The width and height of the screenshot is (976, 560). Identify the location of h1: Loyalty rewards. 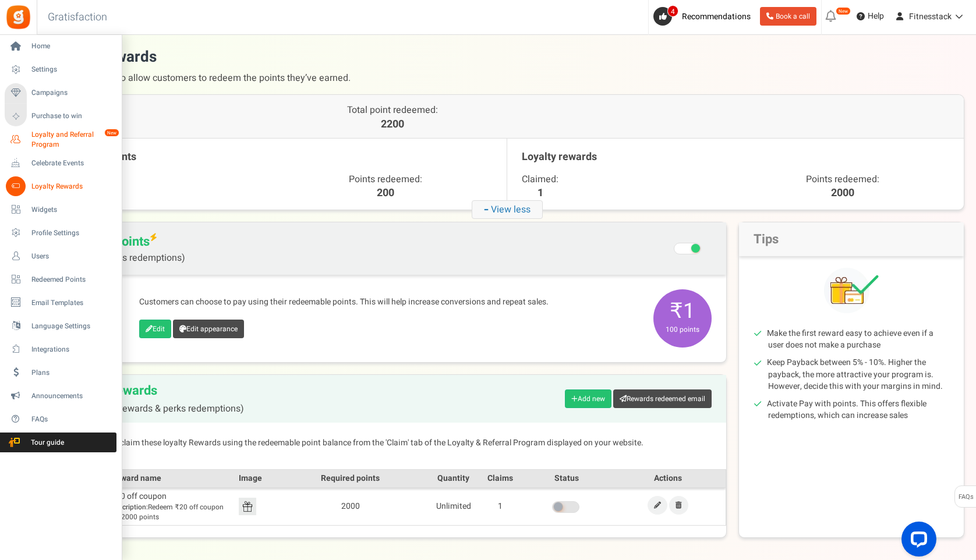
(506, 67).